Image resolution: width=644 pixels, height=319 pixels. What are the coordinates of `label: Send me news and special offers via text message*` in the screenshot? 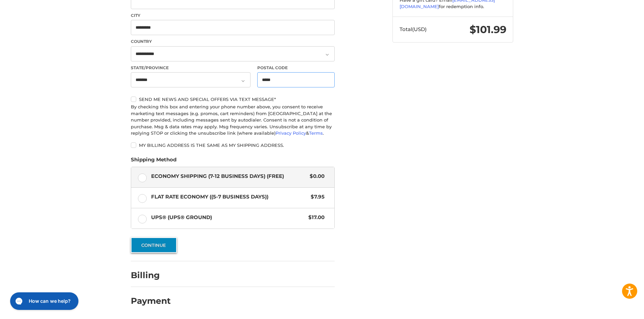 It's located at (232, 99).